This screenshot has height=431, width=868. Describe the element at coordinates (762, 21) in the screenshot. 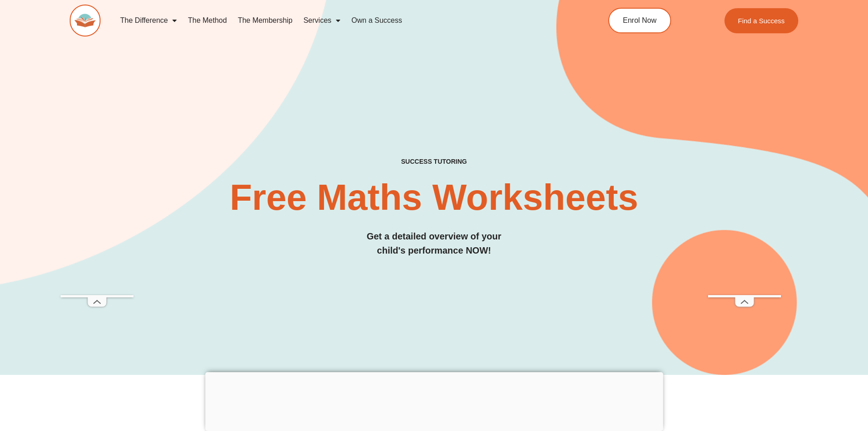

I see `a: Find a Success` at that location.